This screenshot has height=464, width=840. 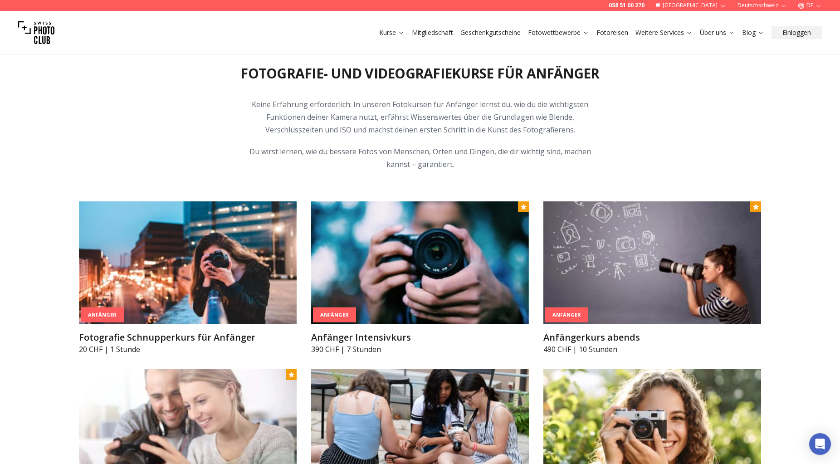 I want to click on button: Kurse, so click(x=392, y=33).